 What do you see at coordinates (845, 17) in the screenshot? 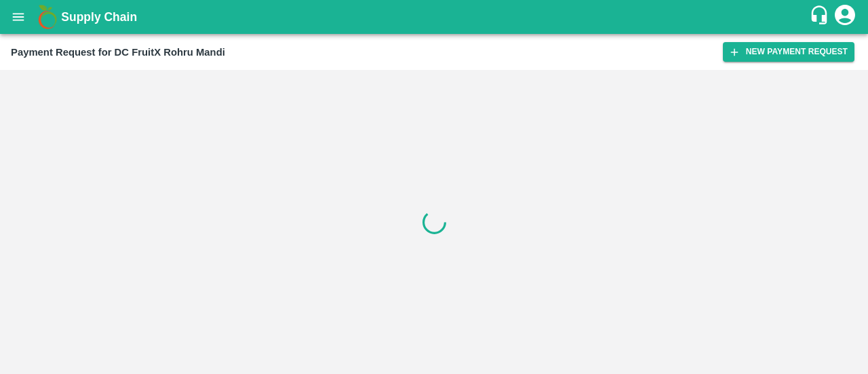
I see `div: account of current user` at bounding box center [845, 17].